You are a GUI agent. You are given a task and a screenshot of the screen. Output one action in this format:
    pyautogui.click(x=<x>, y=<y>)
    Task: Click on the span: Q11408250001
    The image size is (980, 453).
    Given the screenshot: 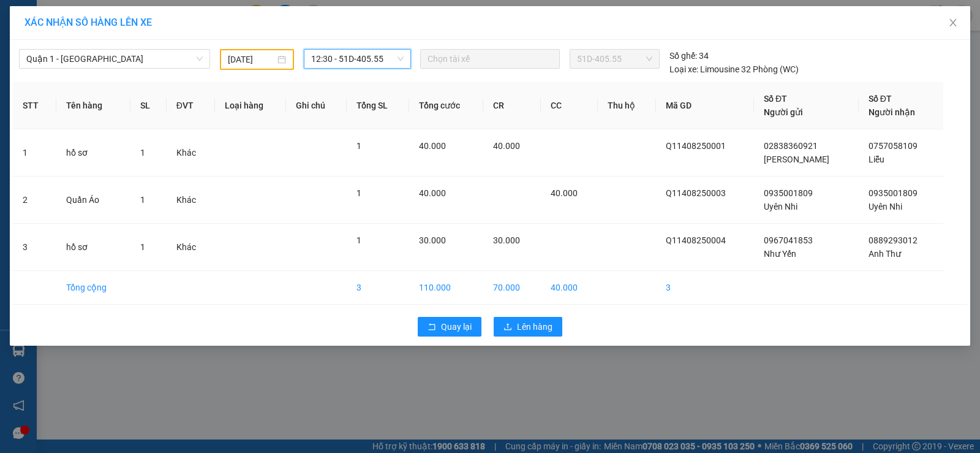 What is the action you would take?
    pyautogui.click(x=696, y=146)
    